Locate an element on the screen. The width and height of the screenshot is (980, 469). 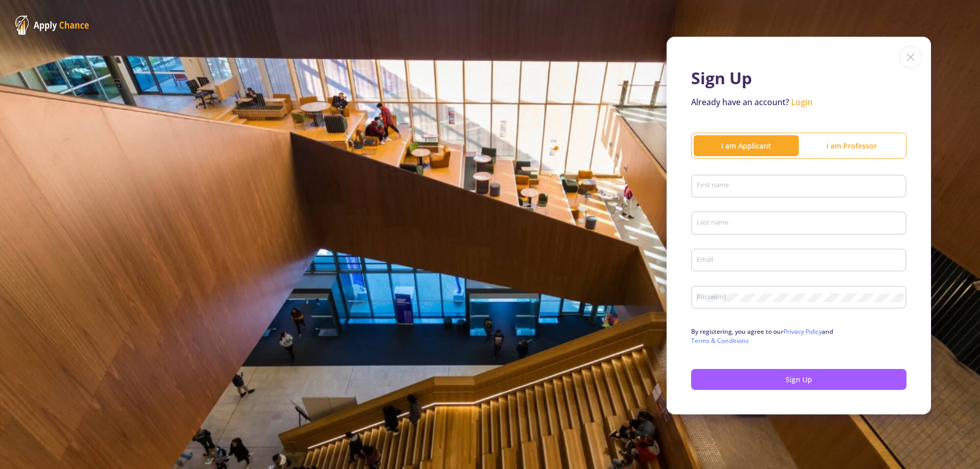
a: Terms & Conditions is located at coordinates (720, 340).